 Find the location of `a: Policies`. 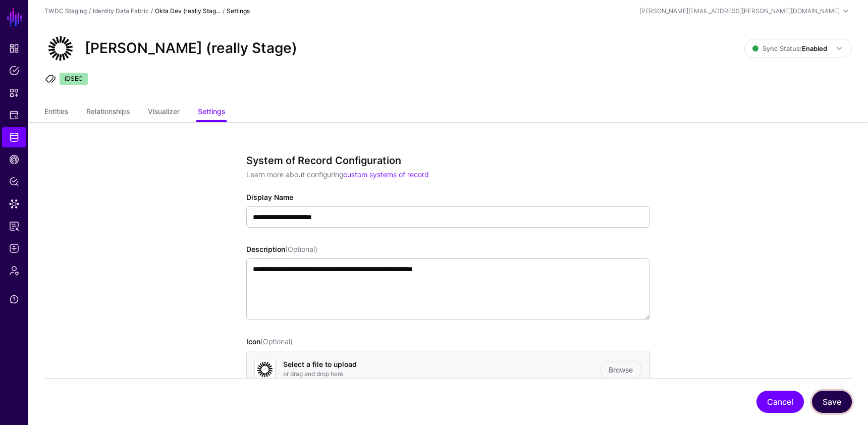

a: Policies is located at coordinates (14, 70).